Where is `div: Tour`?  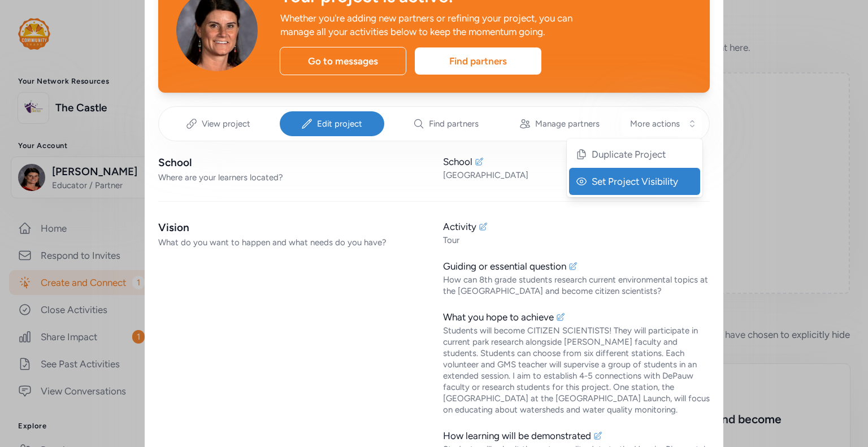 div: Tour is located at coordinates (576, 240).